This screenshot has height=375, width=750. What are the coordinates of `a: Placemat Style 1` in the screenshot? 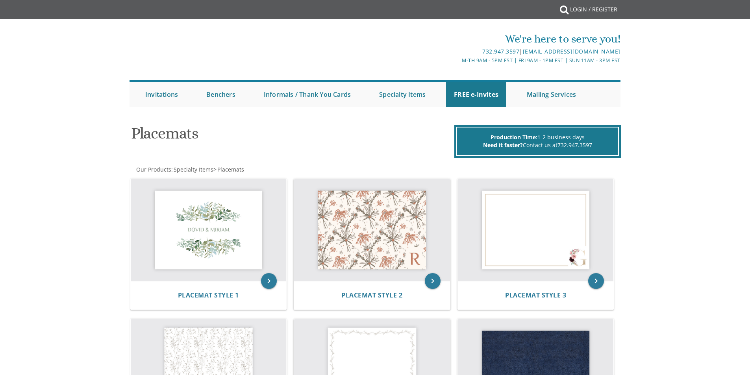 It's located at (208, 295).